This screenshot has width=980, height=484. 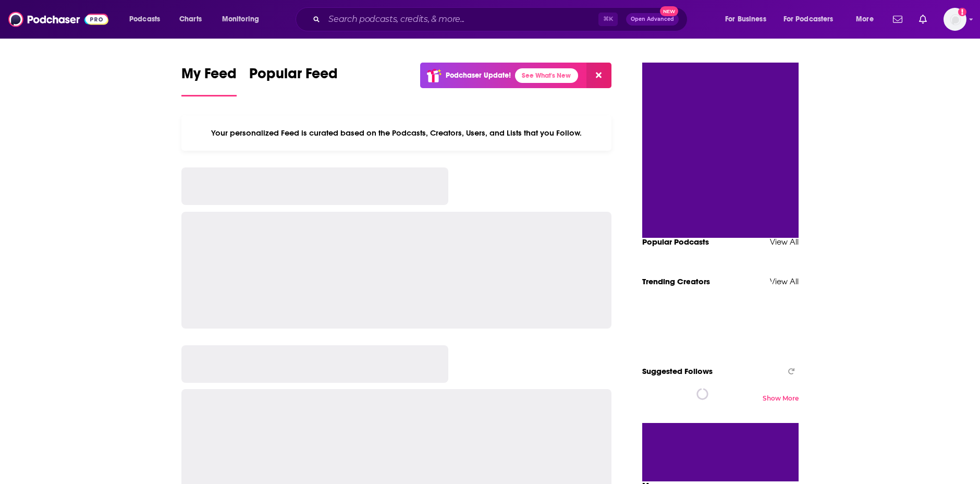 I want to click on div: Show More, so click(x=780, y=399).